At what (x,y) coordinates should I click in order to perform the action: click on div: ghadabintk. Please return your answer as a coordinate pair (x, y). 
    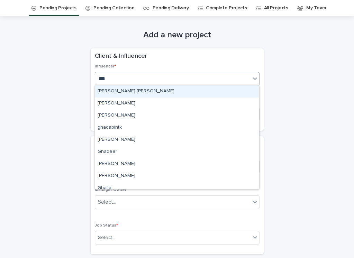
    Looking at the image, I should click on (177, 128).